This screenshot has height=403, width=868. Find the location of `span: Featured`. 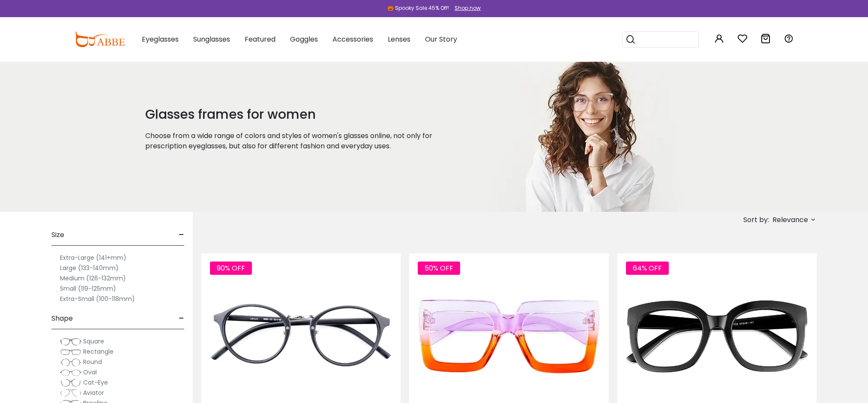

span: Featured is located at coordinates (260, 39).